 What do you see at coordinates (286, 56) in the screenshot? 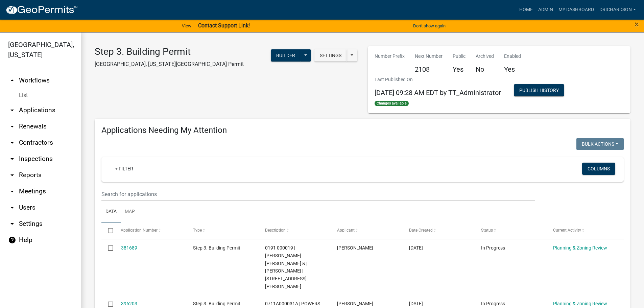
I see `button: Builder` at bounding box center [286, 56].